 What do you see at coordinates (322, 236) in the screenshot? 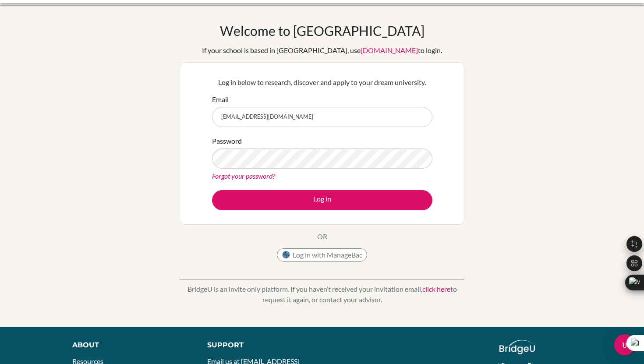
I see `p: OR` at bounding box center [322, 236].